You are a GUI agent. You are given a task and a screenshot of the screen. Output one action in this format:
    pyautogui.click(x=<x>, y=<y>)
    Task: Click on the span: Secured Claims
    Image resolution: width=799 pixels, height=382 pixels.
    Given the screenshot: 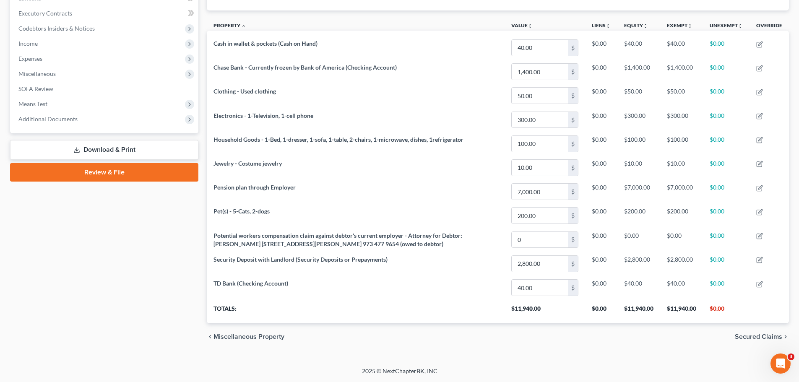 What is the action you would take?
    pyautogui.click(x=758, y=337)
    